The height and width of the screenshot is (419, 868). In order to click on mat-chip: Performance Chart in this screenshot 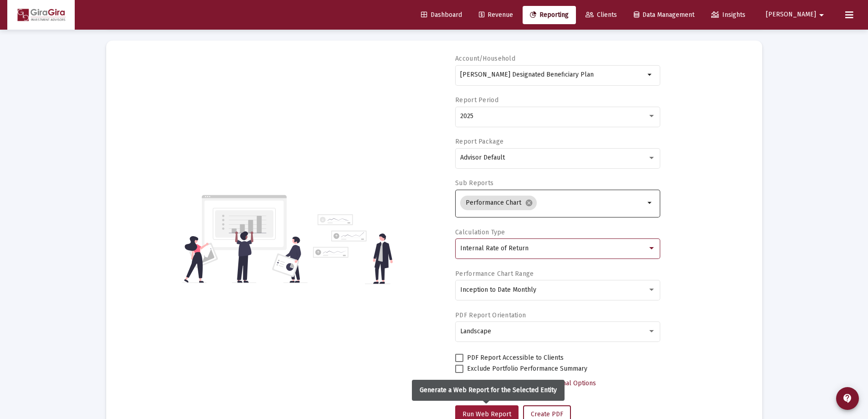, I will do `click(498, 203)`.